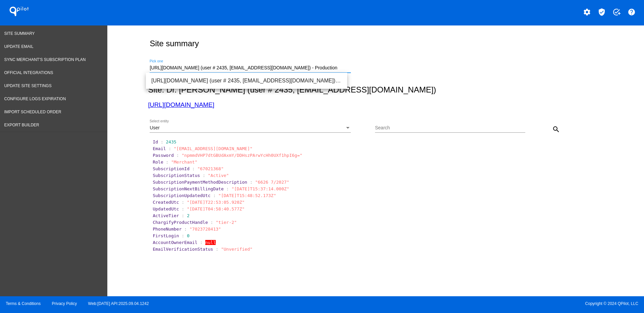 Image resolution: width=644 pixels, height=313 pixels. Describe the element at coordinates (19, 47) in the screenshot. I see `span: Update Email` at that location.